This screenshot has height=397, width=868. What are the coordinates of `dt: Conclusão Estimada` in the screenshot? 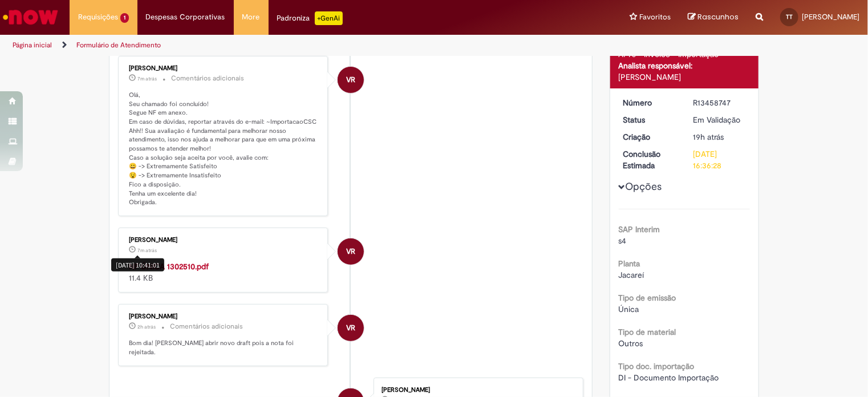 It's located at (650, 159).